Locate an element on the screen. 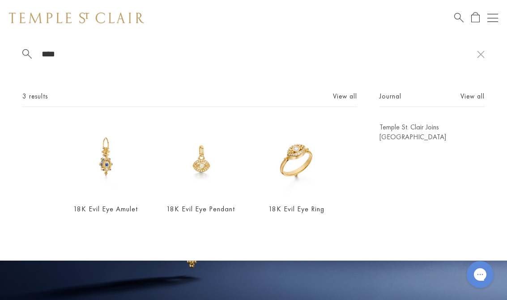  a: 18K Evil Eye Pendant18K Evil Eye Pendant is located at coordinates (201, 158).